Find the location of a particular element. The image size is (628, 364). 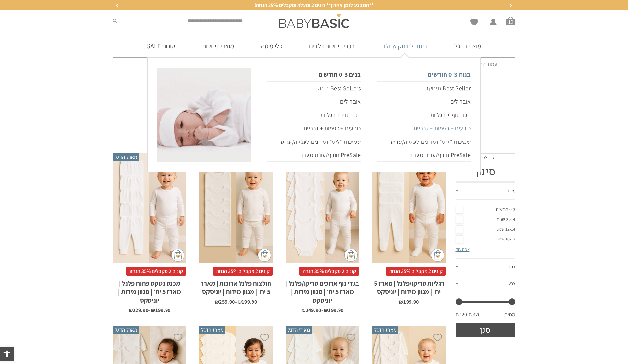

a: מוצרי הדגל is located at coordinates (468, 46).